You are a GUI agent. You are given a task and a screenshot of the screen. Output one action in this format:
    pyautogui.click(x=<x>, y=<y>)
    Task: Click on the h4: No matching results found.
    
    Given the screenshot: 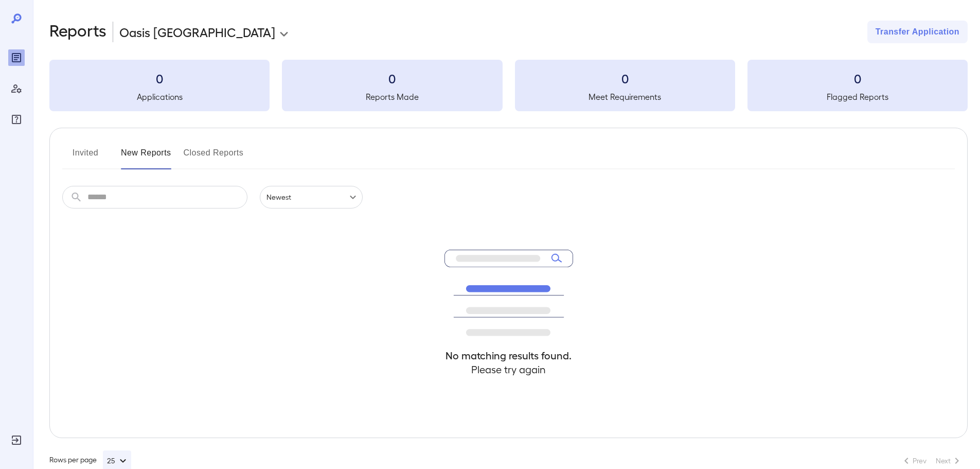 What is the action you would take?
    pyautogui.click(x=509, y=355)
    